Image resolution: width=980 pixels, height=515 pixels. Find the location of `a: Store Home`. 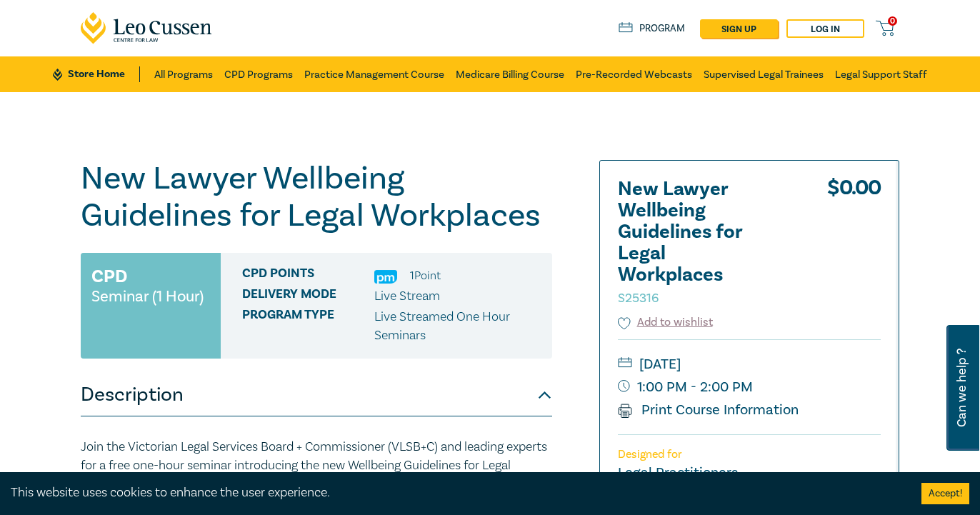

a: Store Home is located at coordinates (96, 74).